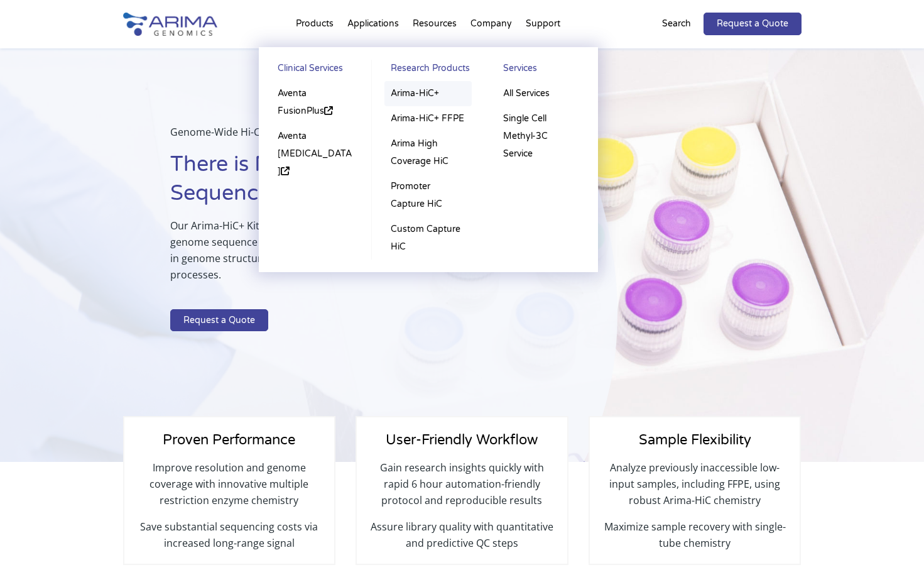 This screenshot has width=924, height=587. Describe the element at coordinates (38, 197) in the screenshot. I see `span: Capture Hi-C` at that location.